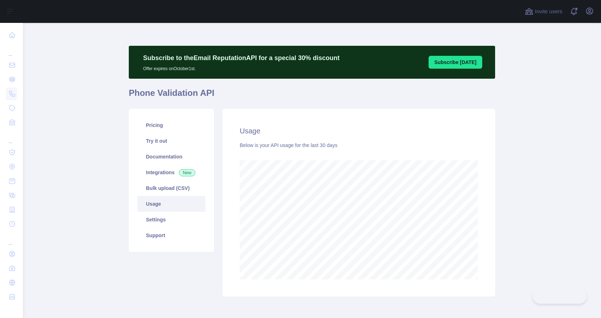  I want to click on p: Offer expires on October 1st., so click(241, 67).